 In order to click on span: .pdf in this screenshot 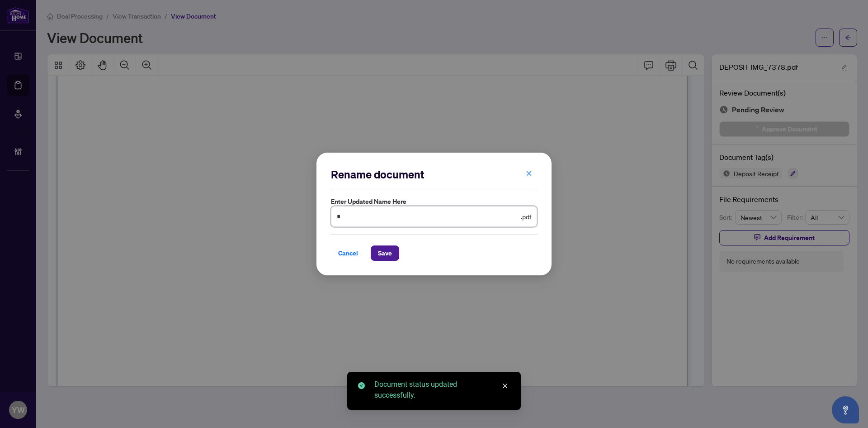, I will do `click(526, 216)`.